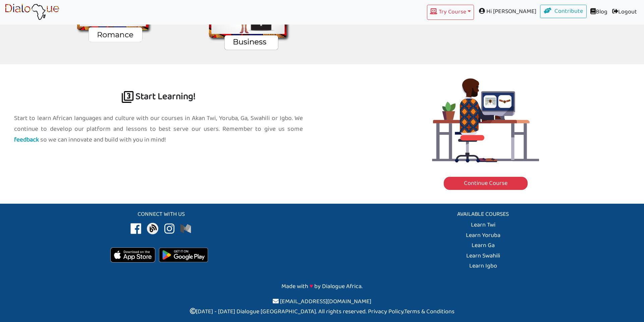 Image resolution: width=644 pixels, height=322 pixels. What do you see at coordinates (184, 255) in the screenshot?
I see `img: Get it on Google Play` at bounding box center [184, 255].